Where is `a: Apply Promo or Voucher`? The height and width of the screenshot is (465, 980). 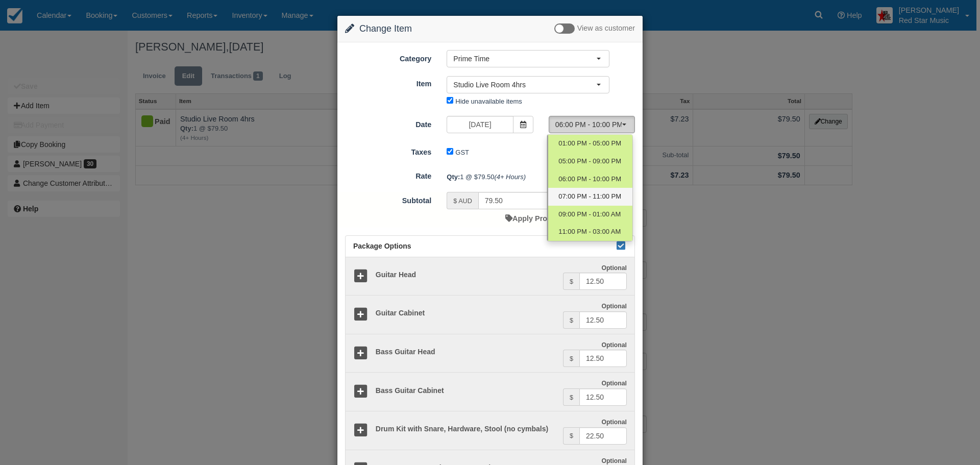 a: Apply Promo or Voucher is located at coordinates (552, 219).